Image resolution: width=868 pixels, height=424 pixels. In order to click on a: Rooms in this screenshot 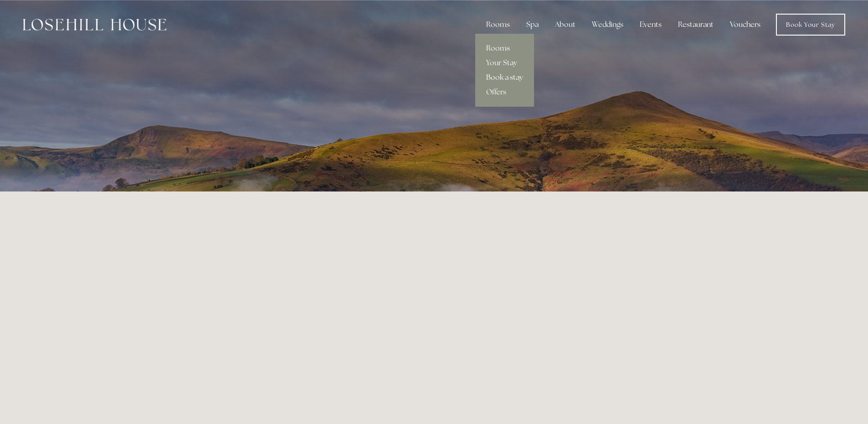, I will do `click(504, 48)`.